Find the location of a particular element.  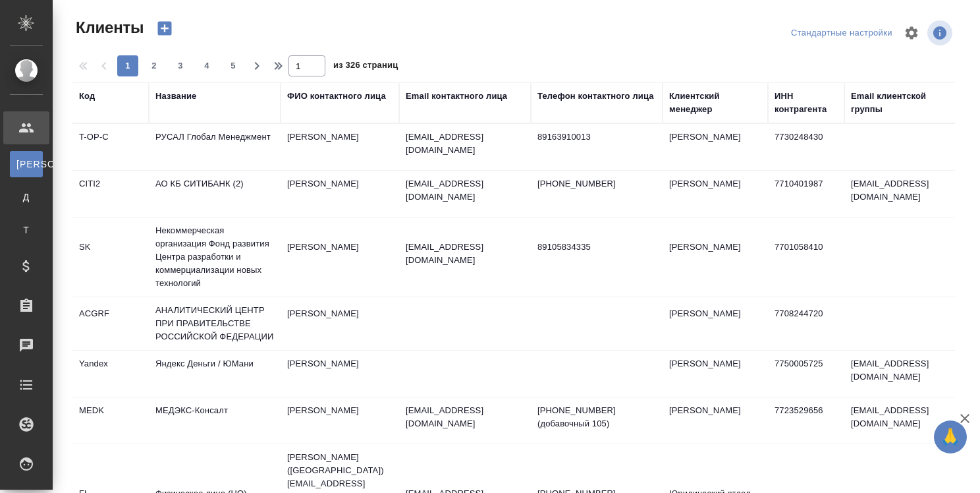

button: 3 is located at coordinates (180, 66).